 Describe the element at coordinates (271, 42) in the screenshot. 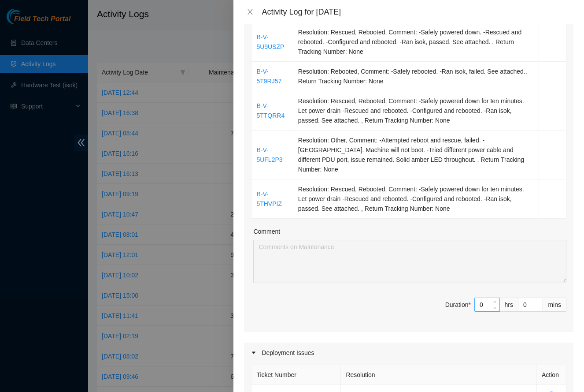

I see `a: B-V-5U9USZP` at that location.